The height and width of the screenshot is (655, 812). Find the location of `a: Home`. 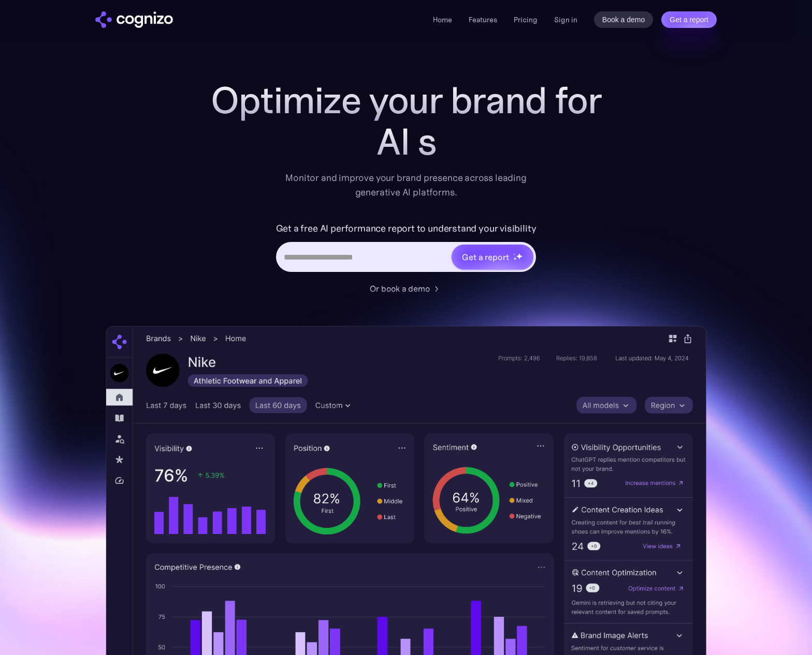

a: Home is located at coordinates (442, 20).